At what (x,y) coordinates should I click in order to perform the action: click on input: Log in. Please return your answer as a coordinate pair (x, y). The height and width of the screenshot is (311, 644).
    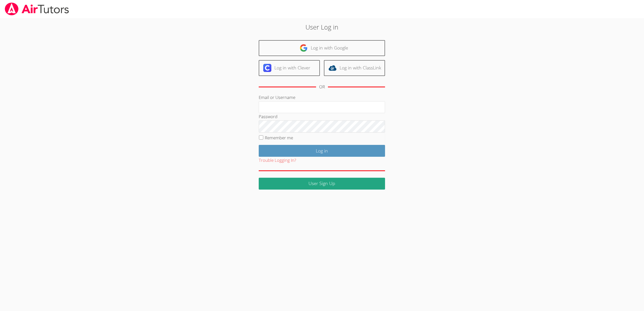
    Looking at the image, I should click on (322, 151).